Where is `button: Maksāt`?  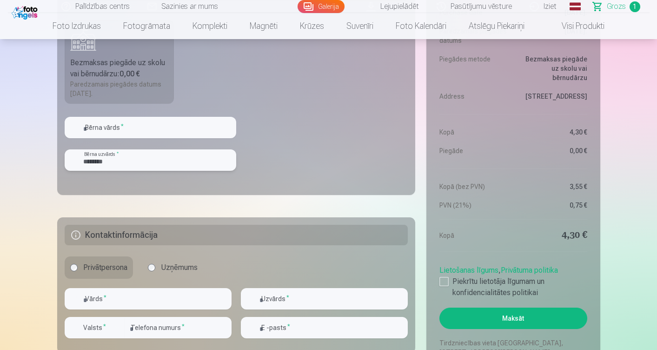 button: Maksāt is located at coordinates (513, 318).